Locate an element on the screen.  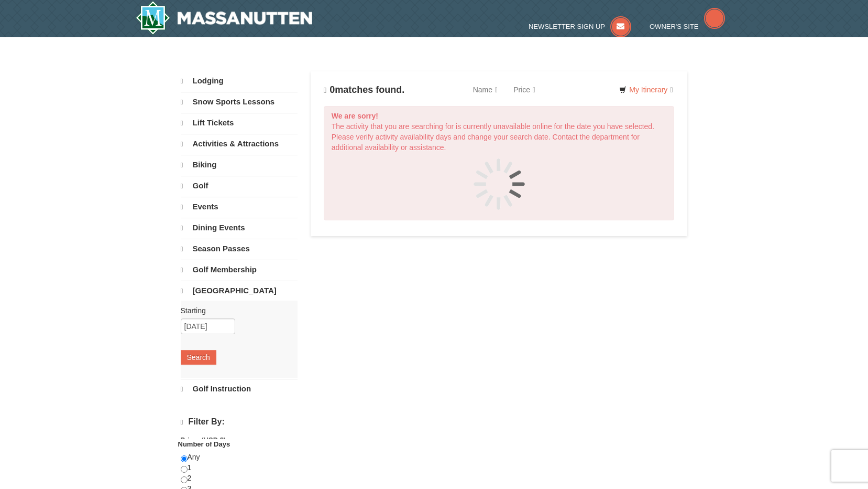
span: Newsletter Sign Up is located at coordinates (567, 26).